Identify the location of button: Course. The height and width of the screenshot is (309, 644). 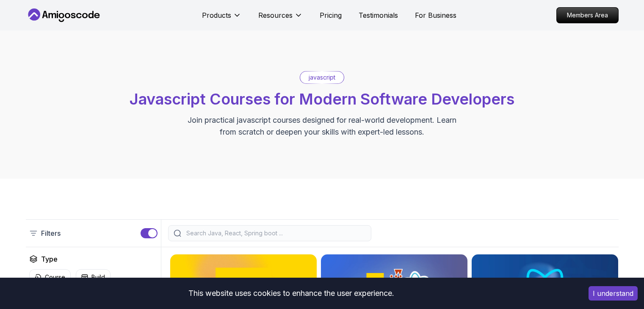
(50, 277).